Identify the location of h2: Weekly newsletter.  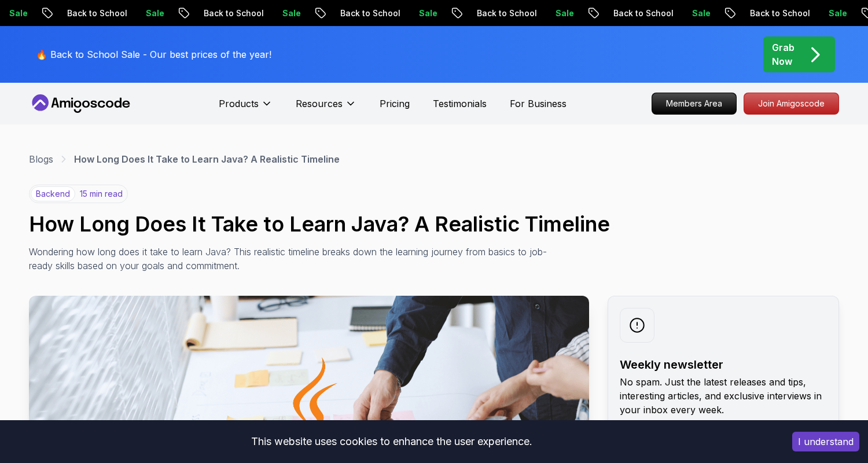
(724, 365).